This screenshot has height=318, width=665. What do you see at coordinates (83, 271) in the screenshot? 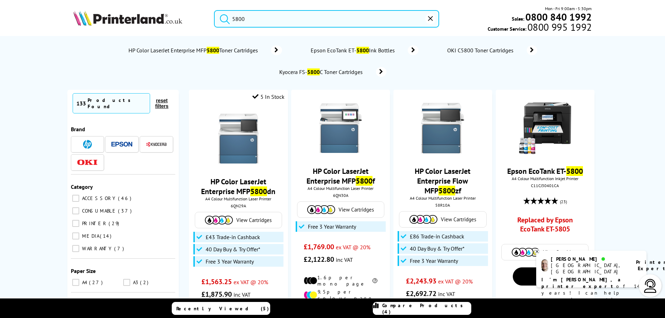
I see `span: Paper Size` at bounding box center [83, 271].